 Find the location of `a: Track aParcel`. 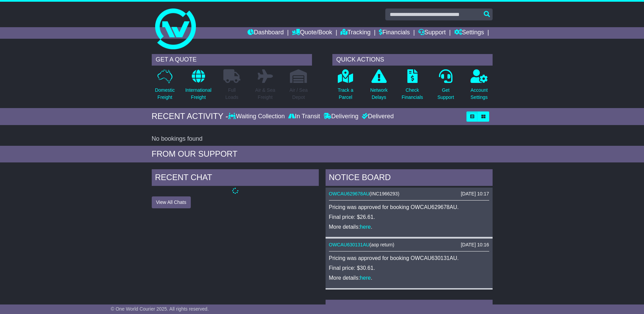

a: Track aParcel is located at coordinates (346, 86).